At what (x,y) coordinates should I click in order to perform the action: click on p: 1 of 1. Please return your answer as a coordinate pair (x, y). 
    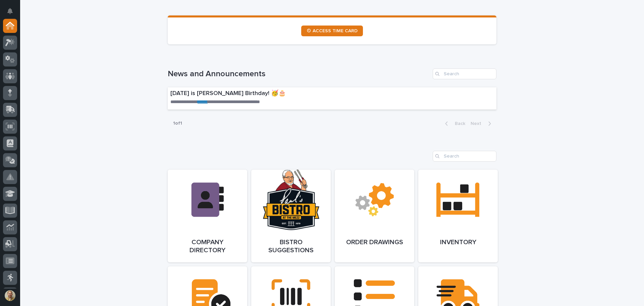
    Looking at the image, I should click on (178, 123).